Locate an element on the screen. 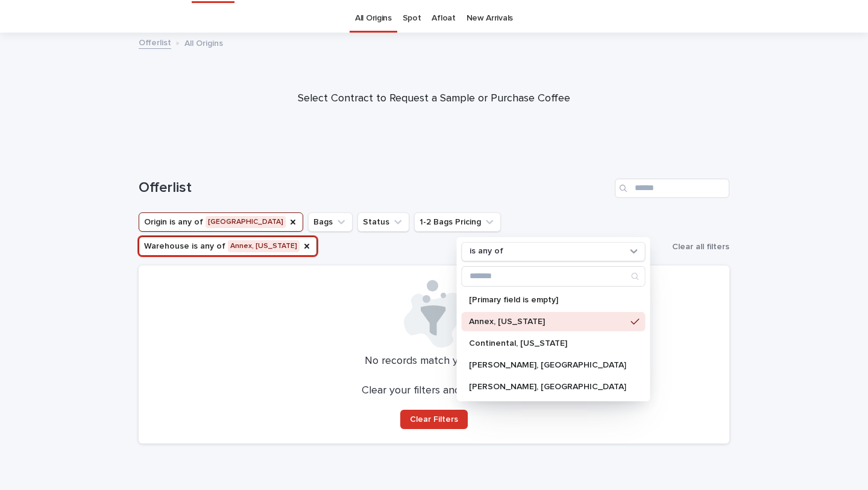  a: New Arrivals is located at coordinates (490, 18).